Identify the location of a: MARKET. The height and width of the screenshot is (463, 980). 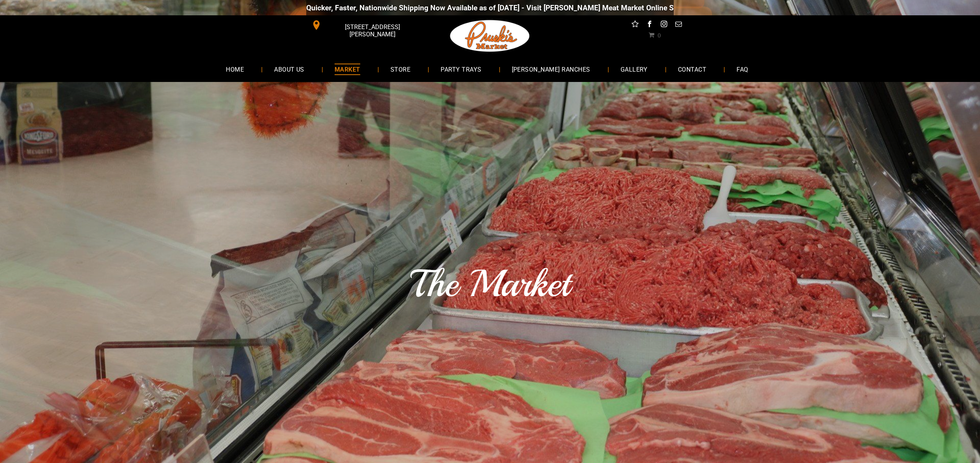
(347, 69).